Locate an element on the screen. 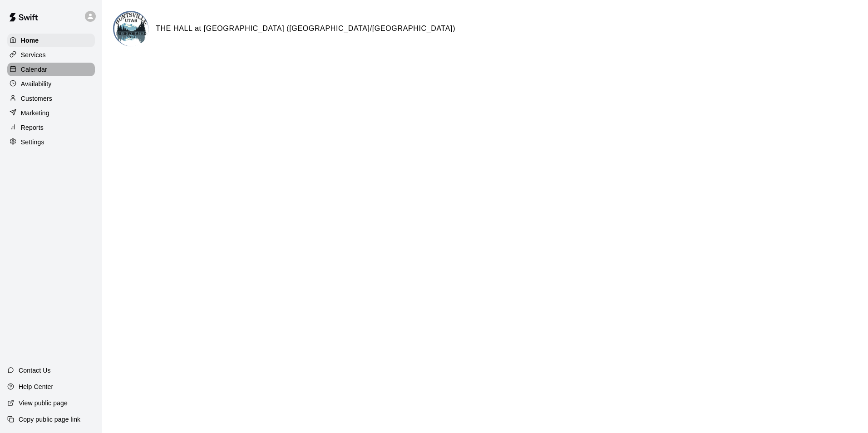  div: Settings is located at coordinates (51, 142).